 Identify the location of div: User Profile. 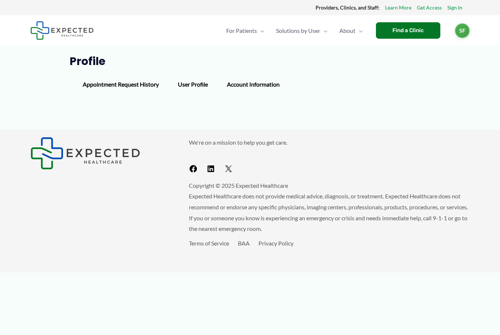
(193, 84).